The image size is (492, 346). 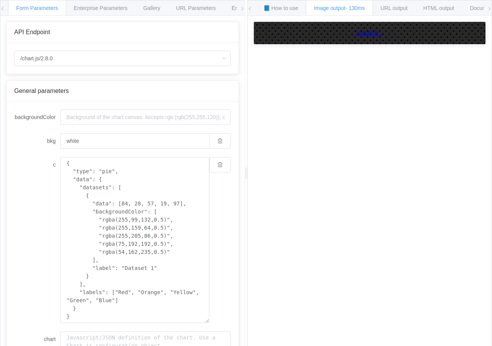 What do you see at coordinates (339, 8) in the screenshot?
I see `span: Image output` at bounding box center [339, 8].